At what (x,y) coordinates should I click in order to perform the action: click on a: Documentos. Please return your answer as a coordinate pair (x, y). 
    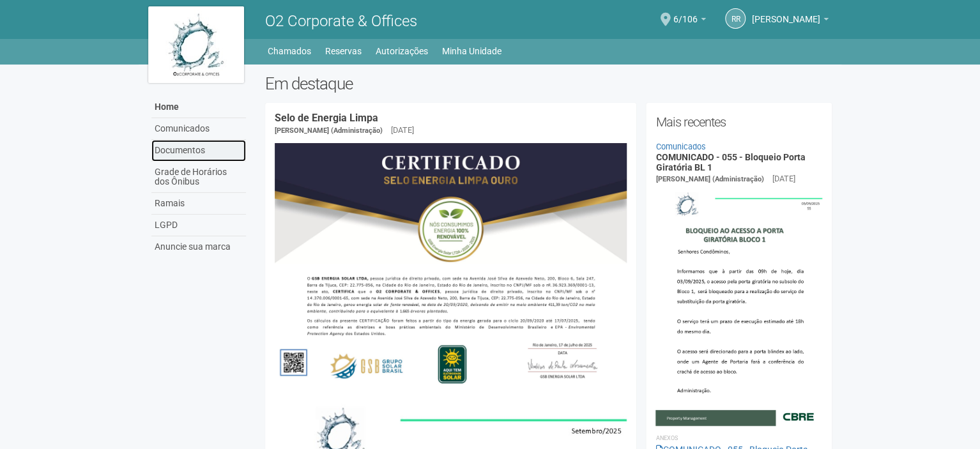
    Looking at the image, I should click on (199, 151).